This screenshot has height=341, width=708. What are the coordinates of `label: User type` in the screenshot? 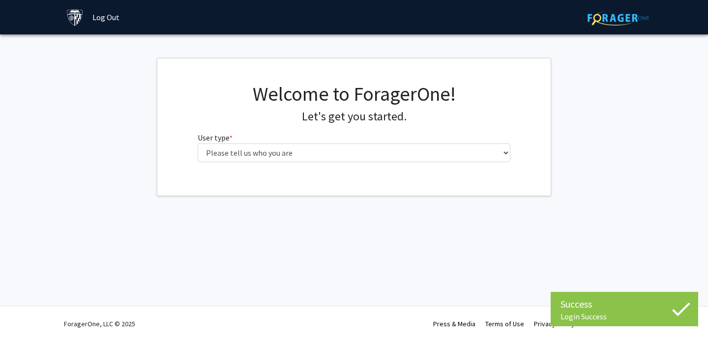 It's located at (215, 138).